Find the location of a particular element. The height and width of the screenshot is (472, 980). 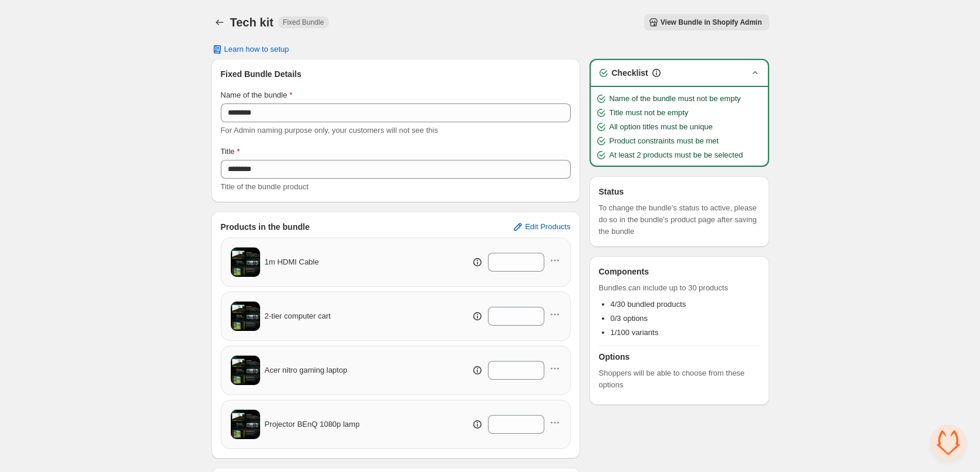

h3: Options is located at coordinates (680, 357).